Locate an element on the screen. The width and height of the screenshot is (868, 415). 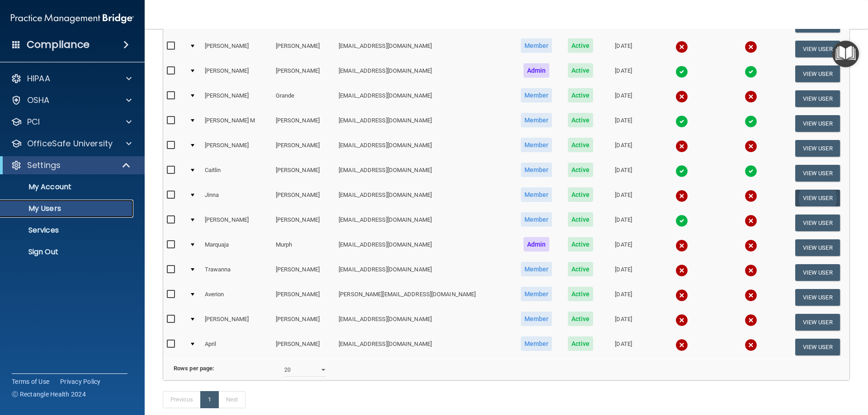
a: Terms of Use is located at coordinates (30, 381).